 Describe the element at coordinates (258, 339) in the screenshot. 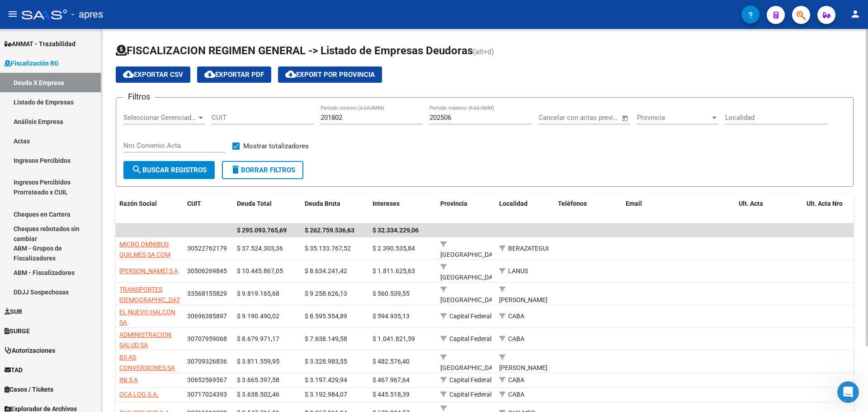

I see `span: $ 8.679.971,17` at that location.